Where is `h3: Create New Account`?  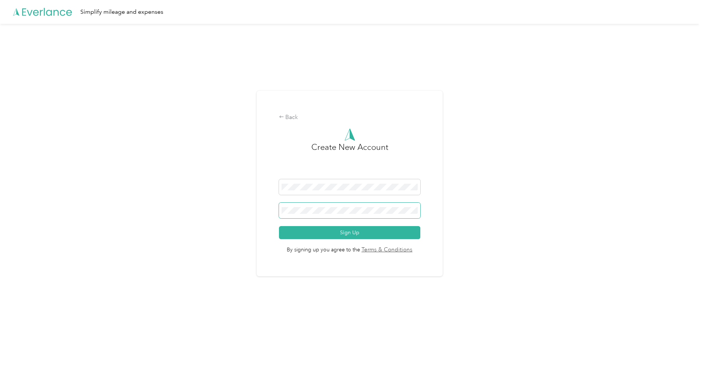 h3: Create New Account is located at coordinates (350, 160).